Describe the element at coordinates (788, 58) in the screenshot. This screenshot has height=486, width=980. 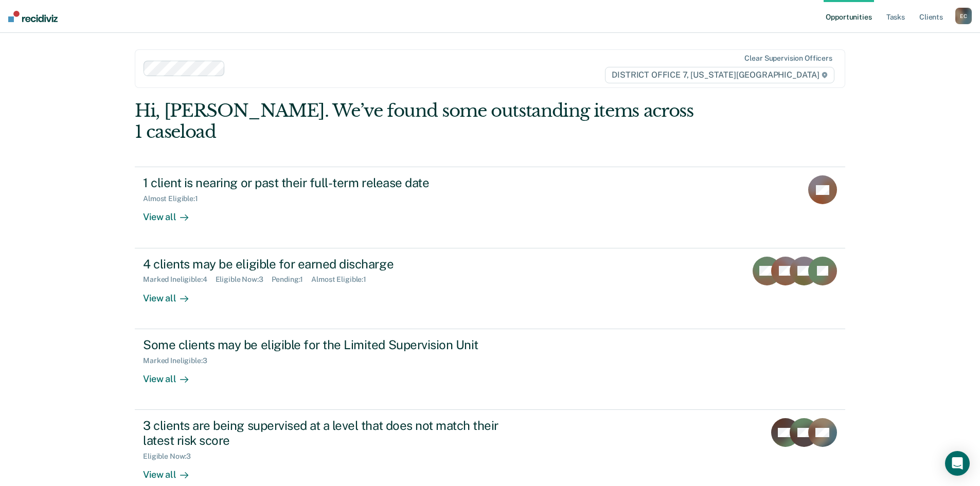
I see `div: Clear supervision officers` at that location.